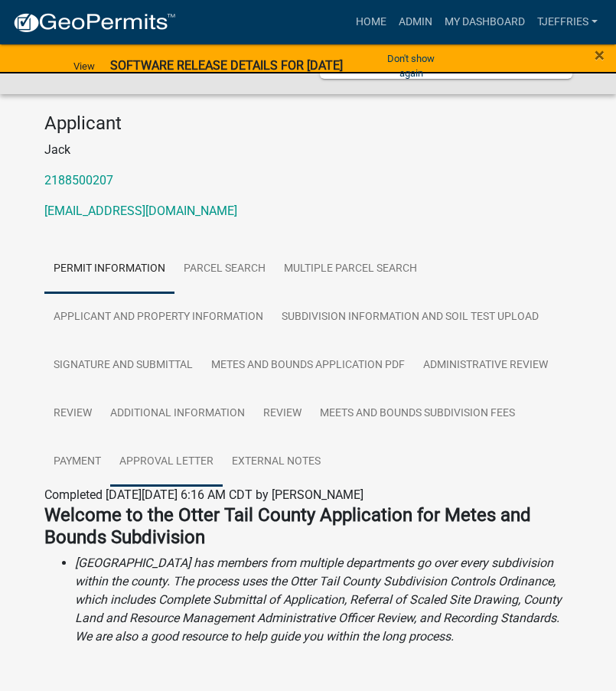 This screenshot has height=691, width=616. Describe the element at coordinates (411, 66) in the screenshot. I see `button: Don't show again` at that location.